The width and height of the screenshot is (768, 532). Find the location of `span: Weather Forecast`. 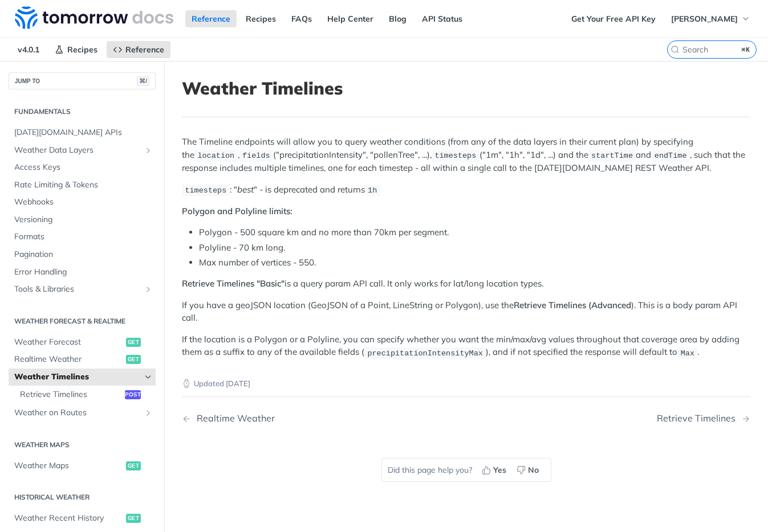

span: Weather Forecast is located at coordinates (69, 342).